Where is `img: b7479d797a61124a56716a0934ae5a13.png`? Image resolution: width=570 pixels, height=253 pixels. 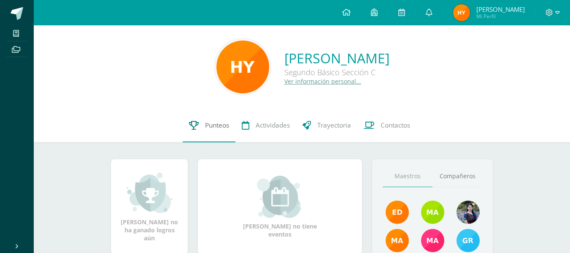 img: b7479d797a61124a56716a0934ae5a13.png is located at coordinates (461, 13).